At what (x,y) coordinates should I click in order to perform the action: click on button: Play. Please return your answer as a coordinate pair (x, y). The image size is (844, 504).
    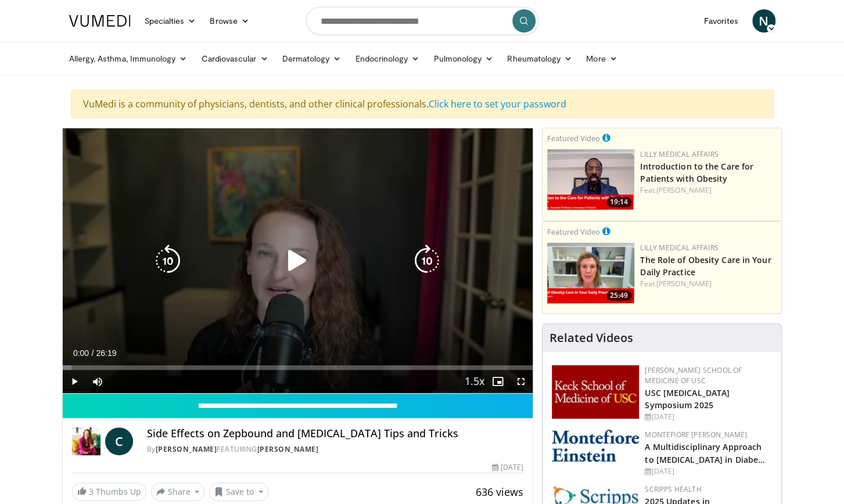
    Looking at the image, I should click on (74, 381).